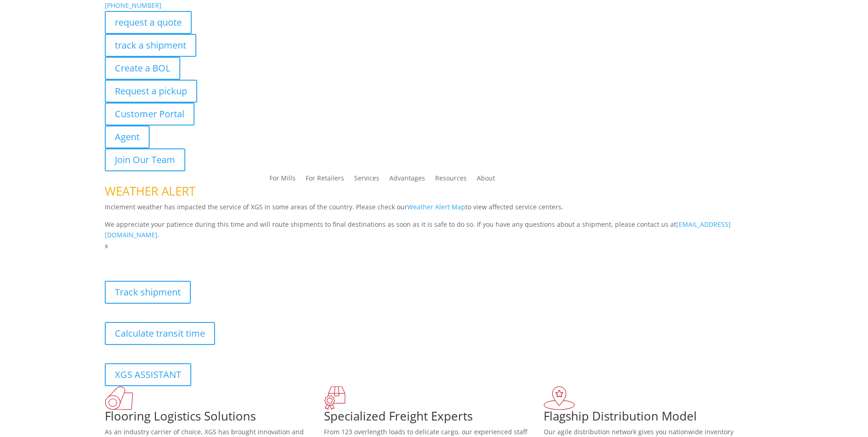 The width and height of the screenshot is (868, 437). What do you see at coordinates (119, 398) in the screenshot?
I see `img: xgs-icon-total-supply-chain-intelligence-red` at bounding box center [119, 398].